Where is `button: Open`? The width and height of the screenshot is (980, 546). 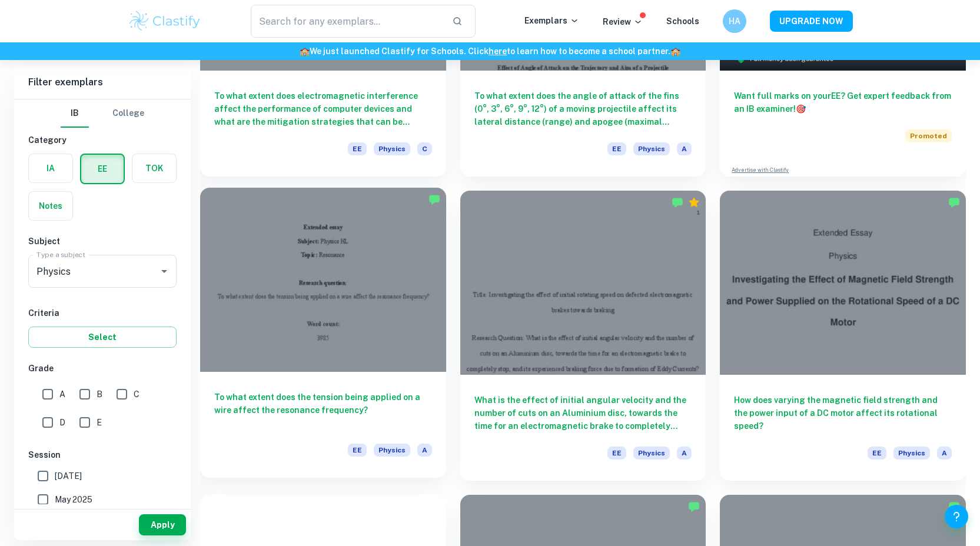
button: Open is located at coordinates (164, 271).